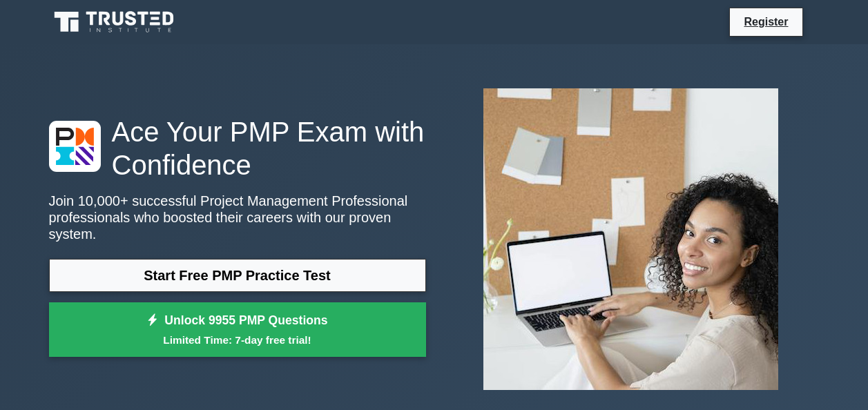 Image resolution: width=868 pixels, height=410 pixels. Describe the element at coordinates (237, 218) in the screenshot. I see `p: Join 10,000+ successful Project Management Professional professionals who boosted their careers w...` at that location.